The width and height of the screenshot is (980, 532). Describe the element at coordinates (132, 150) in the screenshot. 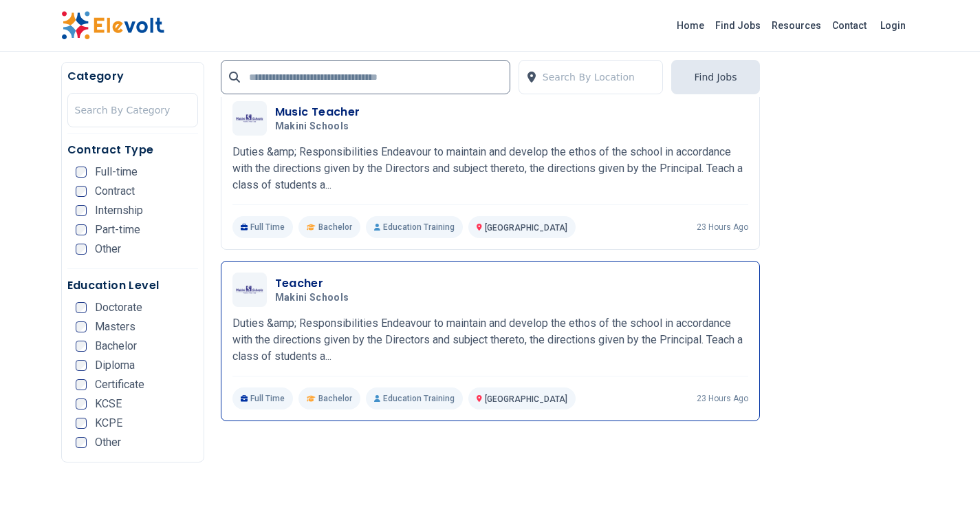

I see `h5: Contract Type` at that location.